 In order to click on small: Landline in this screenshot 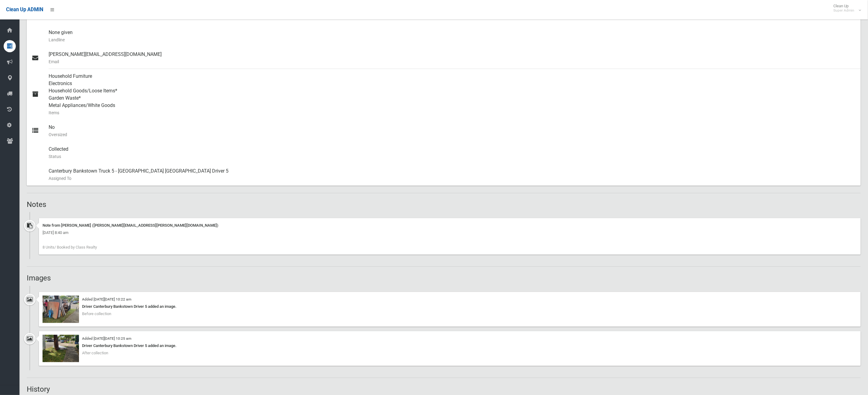, I will do `click(452, 40)`.